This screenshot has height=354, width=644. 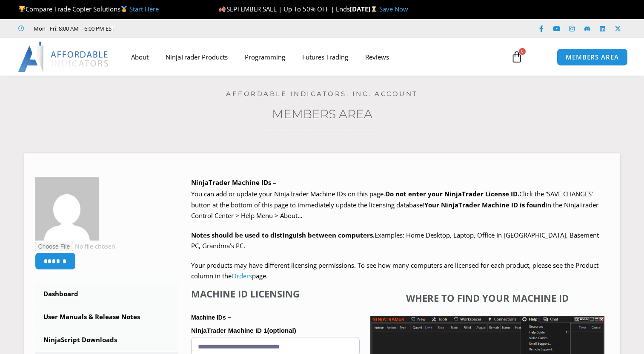 What do you see at coordinates (107, 294) in the screenshot?
I see `a: Dashboard` at bounding box center [107, 294].